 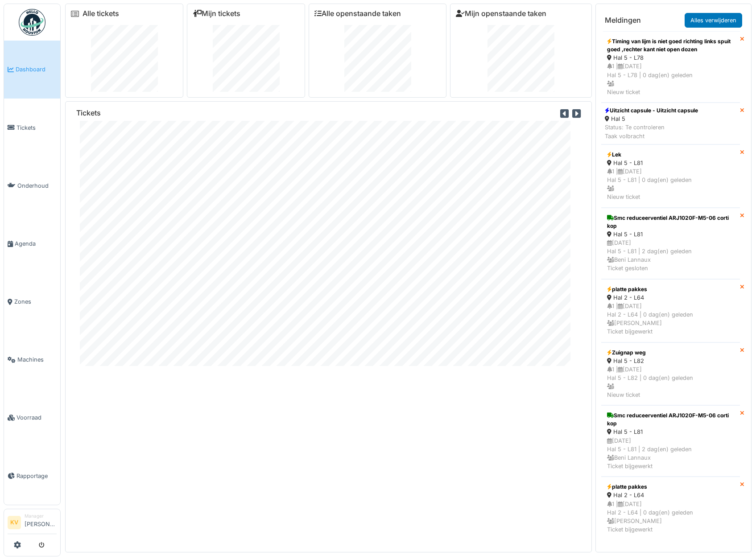 I want to click on h6: Tickets, so click(x=88, y=112).